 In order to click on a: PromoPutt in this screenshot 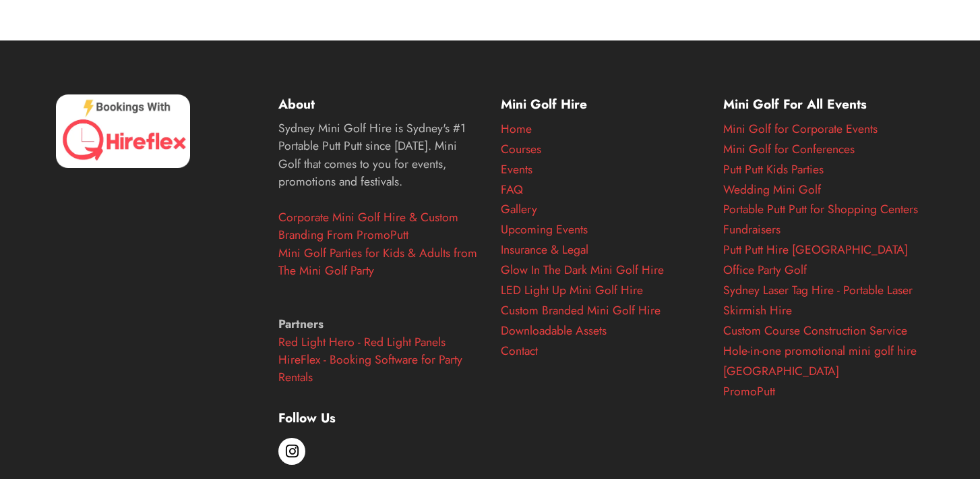, I will do `click(749, 391)`.